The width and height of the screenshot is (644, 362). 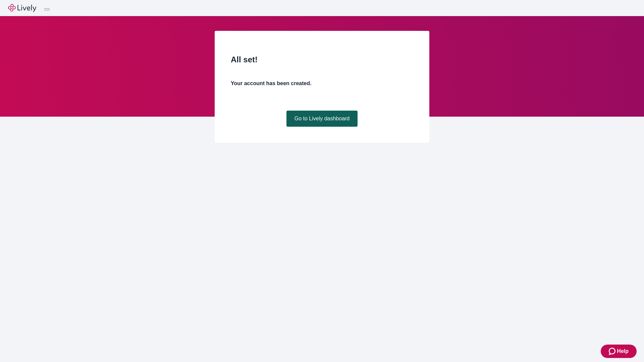 What do you see at coordinates (322, 60) in the screenshot?
I see `h2: All set!` at bounding box center [322, 60].